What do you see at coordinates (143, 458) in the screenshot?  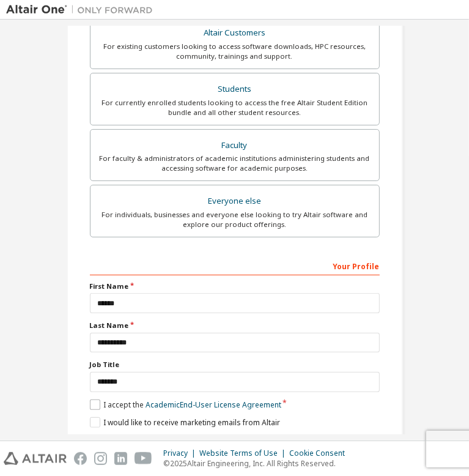 I see `img: youtube.svg` at bounding box center [143, 458].